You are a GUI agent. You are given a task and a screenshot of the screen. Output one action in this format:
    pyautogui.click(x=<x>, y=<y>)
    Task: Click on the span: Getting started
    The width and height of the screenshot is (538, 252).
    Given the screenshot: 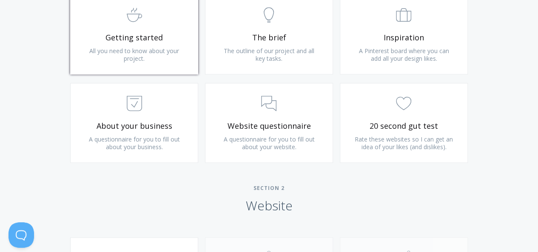 What is the action you would take?
    pyautogui.click(x=134, y=37)
    